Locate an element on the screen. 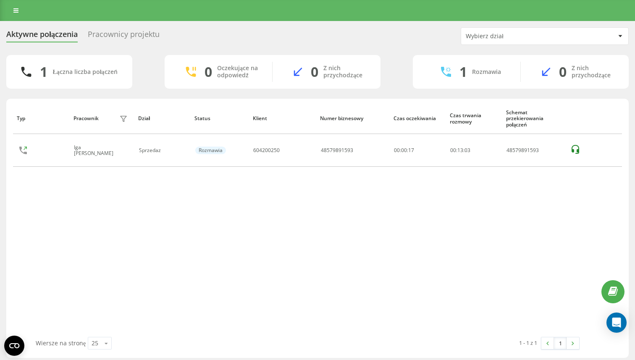 The height and width of the screenshot is (360, 635). div: Dział is located at coordinates (162, 118).